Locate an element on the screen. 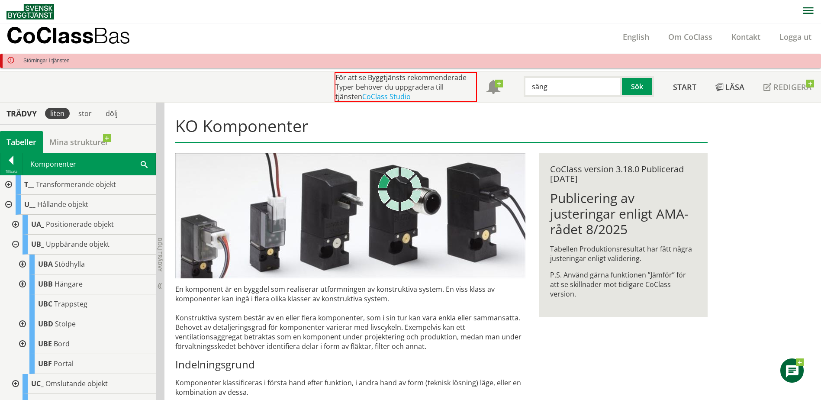  span: Bord is located at coordinates (61, 343).